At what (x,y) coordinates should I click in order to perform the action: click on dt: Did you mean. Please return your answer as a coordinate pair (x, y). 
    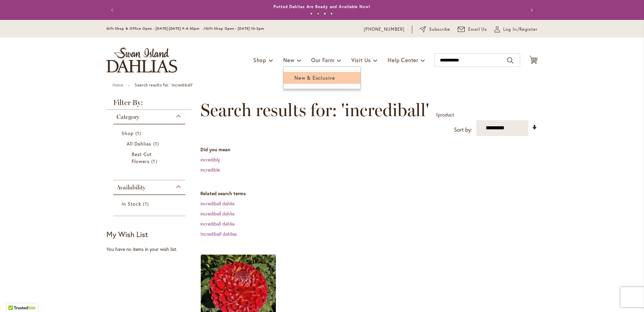
    Looking at the image, I should click on (369, 149).